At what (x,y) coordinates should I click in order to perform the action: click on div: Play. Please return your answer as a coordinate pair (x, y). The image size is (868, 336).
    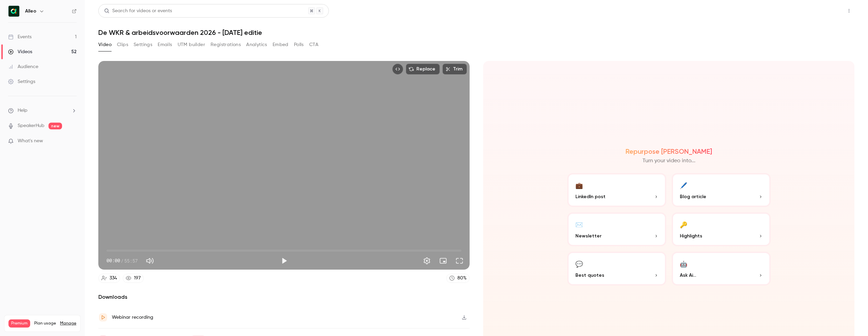
    Looking at the image, I should click on (284, 261).